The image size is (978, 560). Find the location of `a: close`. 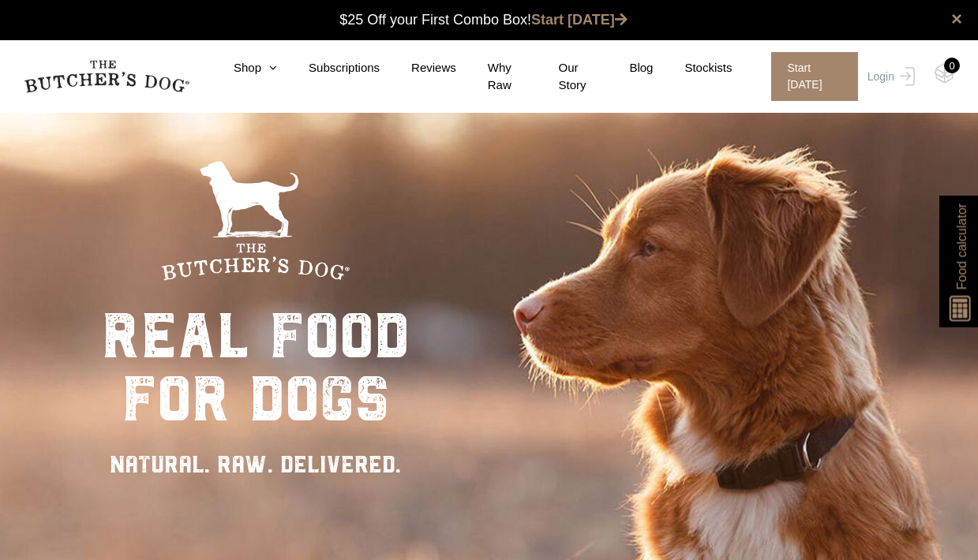

a: close is located at coordinates (957, 19).